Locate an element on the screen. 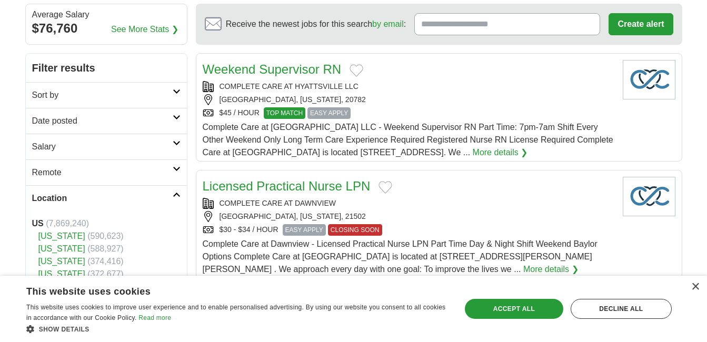 Image resolution: width=707 pixels, height=342 pixels. span: TOP MATCH is located at coordinates (284, 113).